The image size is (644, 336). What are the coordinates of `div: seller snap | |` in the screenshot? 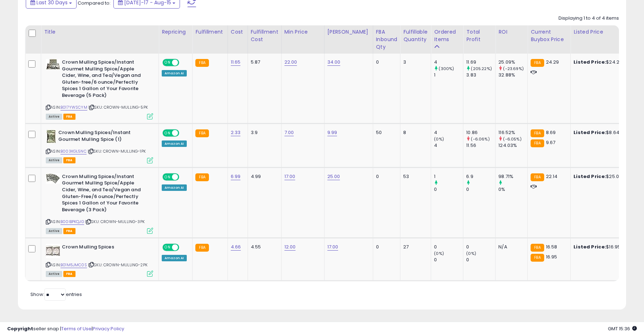 It's located at (66, 329).